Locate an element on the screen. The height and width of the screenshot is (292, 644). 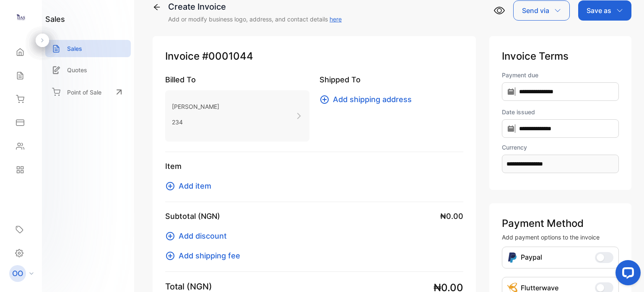
label: Payment due is located at coordinates (560, 75).